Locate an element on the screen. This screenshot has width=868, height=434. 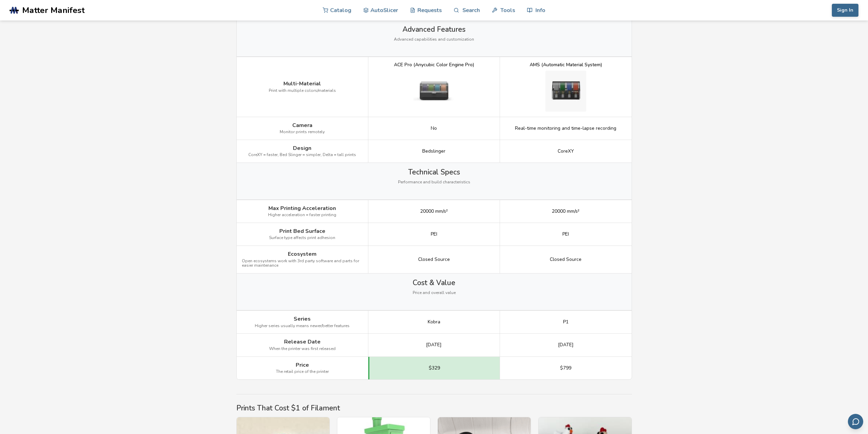
span: Matter Manifest is located at coordinates (53, 10).